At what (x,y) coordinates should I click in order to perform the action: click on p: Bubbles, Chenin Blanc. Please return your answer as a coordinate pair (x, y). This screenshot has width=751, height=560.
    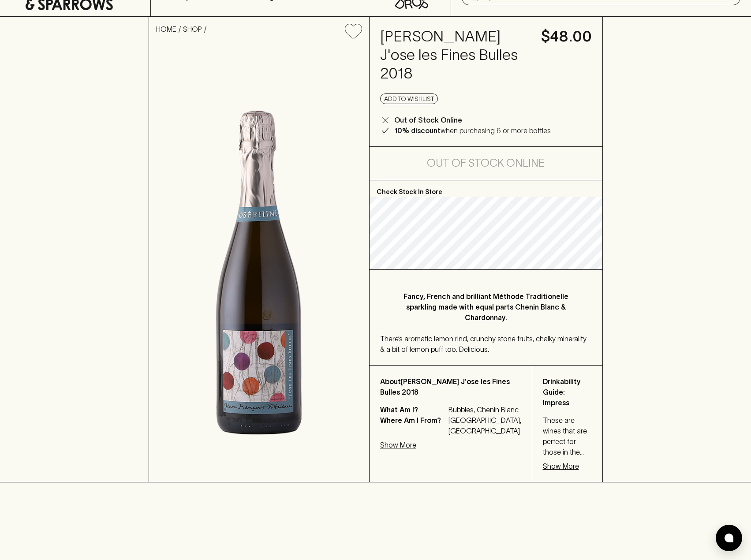
    Looking at the image, I should click on (484, 409).